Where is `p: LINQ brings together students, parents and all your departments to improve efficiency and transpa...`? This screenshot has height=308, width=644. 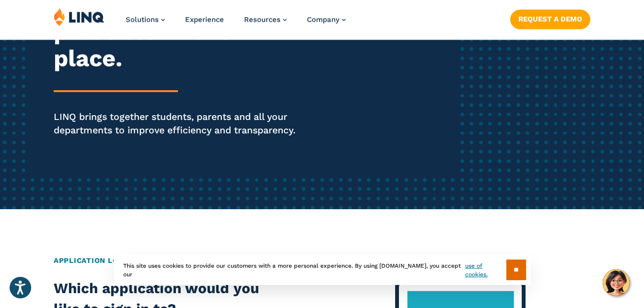 p: LINQ brings together students, parents and all your departments to improve efficiency and transpa... is located at coordinates (178, 124).